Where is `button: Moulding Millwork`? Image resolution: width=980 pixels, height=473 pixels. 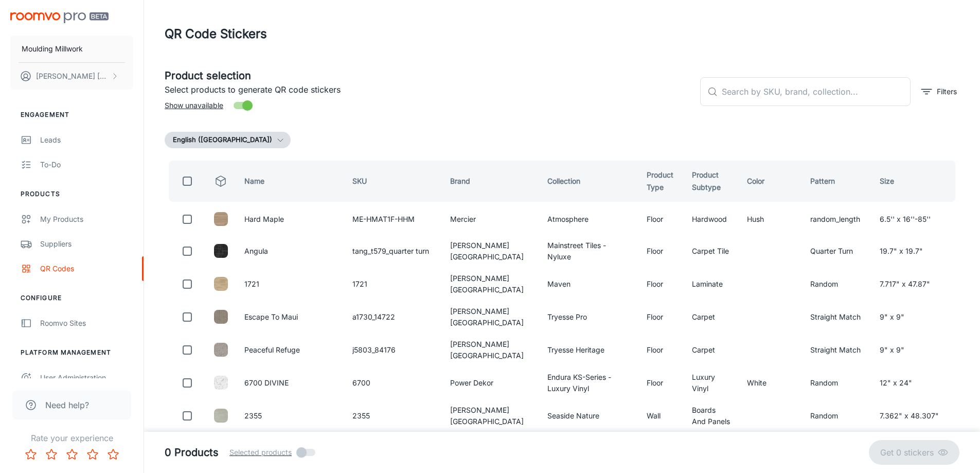
button: Moulding Millwork is located at coordinates (72, 49).